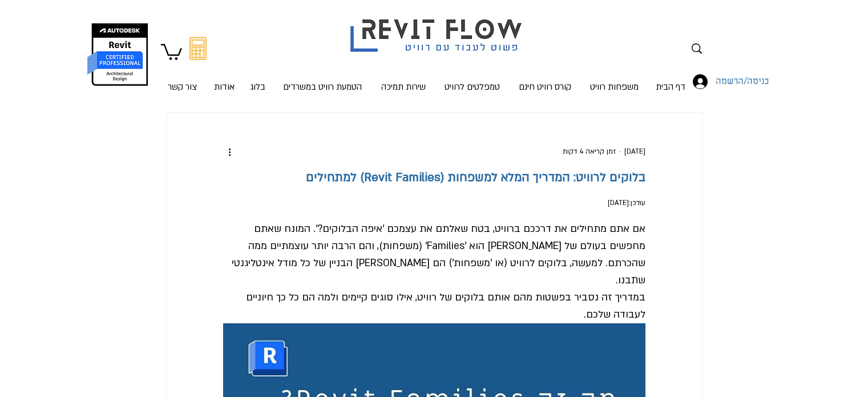  What do you see at coordinates (183, 82) in the screenshot?
I see `a: צור קשר` at bounding box center [183, 82].